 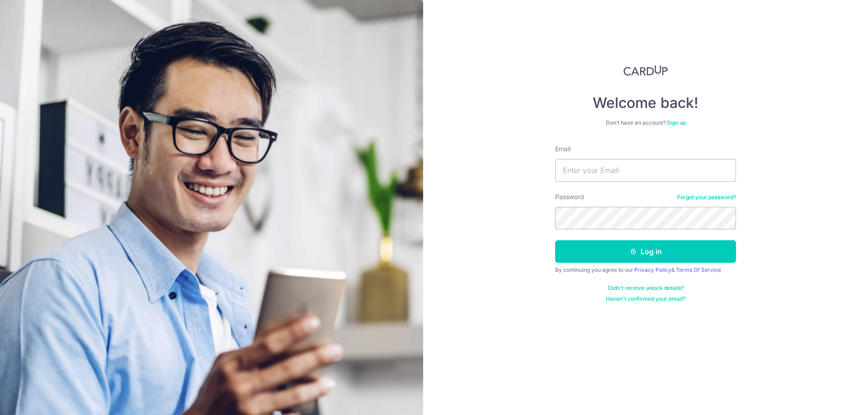 I want to click on h4: Welcome back!, so click(x=645, y=103).